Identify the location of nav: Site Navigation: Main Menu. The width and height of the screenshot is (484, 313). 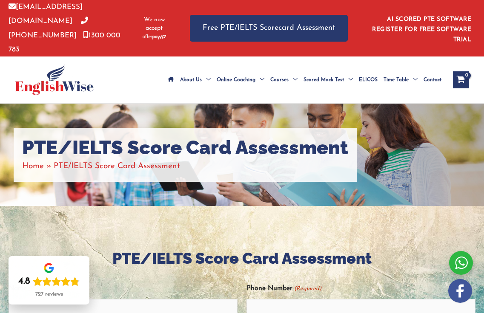
(305, 80).